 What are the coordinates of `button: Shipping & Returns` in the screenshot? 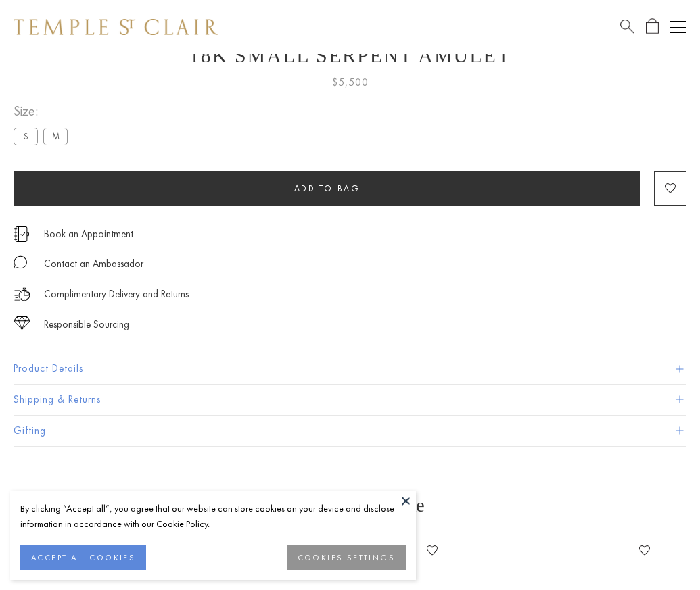 It's located at (349, 399).